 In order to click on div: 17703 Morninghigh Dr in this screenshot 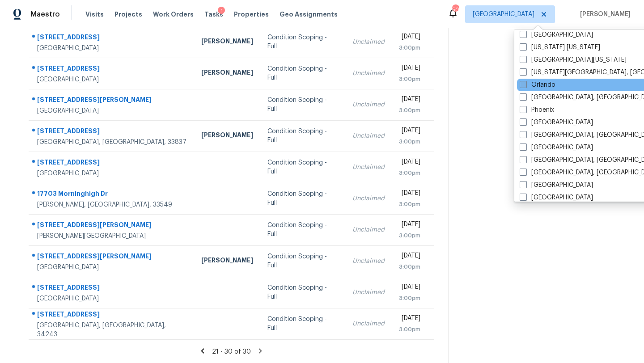, I will do `click(112, 194)`.